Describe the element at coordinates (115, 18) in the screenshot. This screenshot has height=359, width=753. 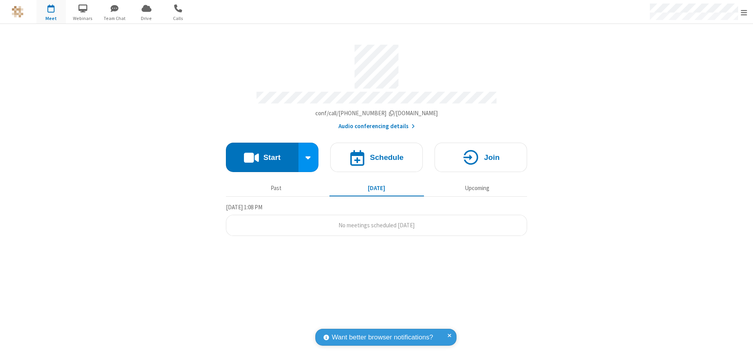
I see `span: Team Chat` at that location.